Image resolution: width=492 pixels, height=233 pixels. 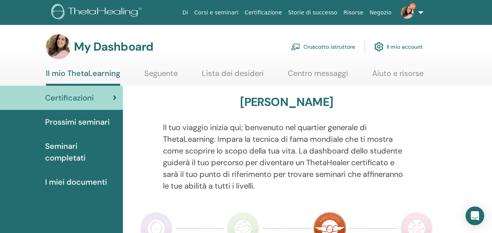 I want to click on a: Cruscotto istruttore, so click(x=323, y=47).